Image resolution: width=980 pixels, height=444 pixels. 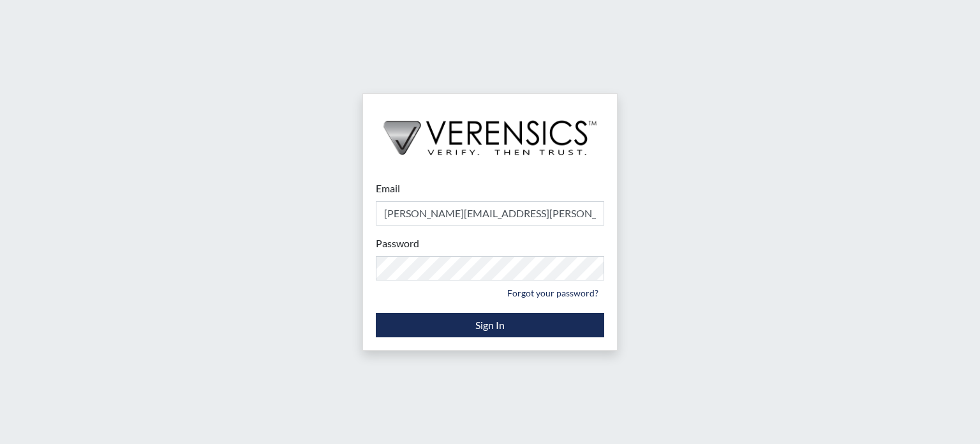 What do you see at coordinates (490, 325) in the screenshot?
I see `button: Sign In` at bounding box center [490, 325].